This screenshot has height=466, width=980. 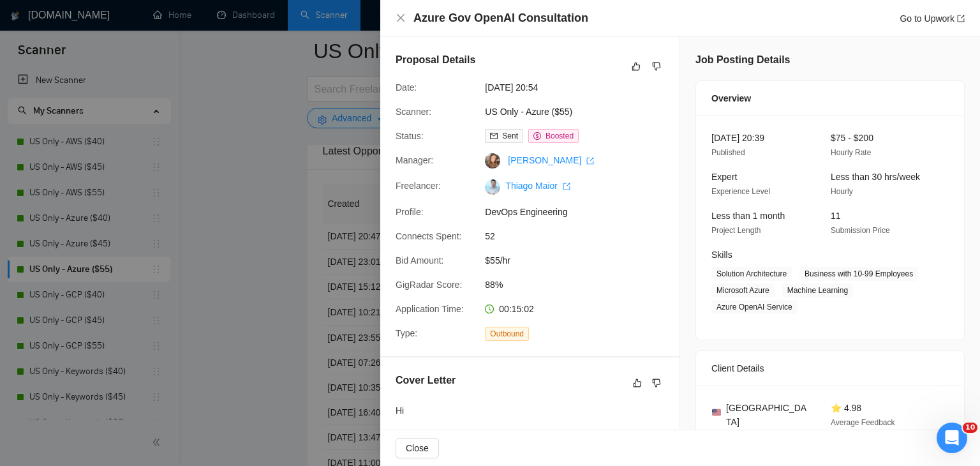 What do you see at coordinates (970, 428) in the screenshot?
I see `span: 10` at bounding box center [970, 428].